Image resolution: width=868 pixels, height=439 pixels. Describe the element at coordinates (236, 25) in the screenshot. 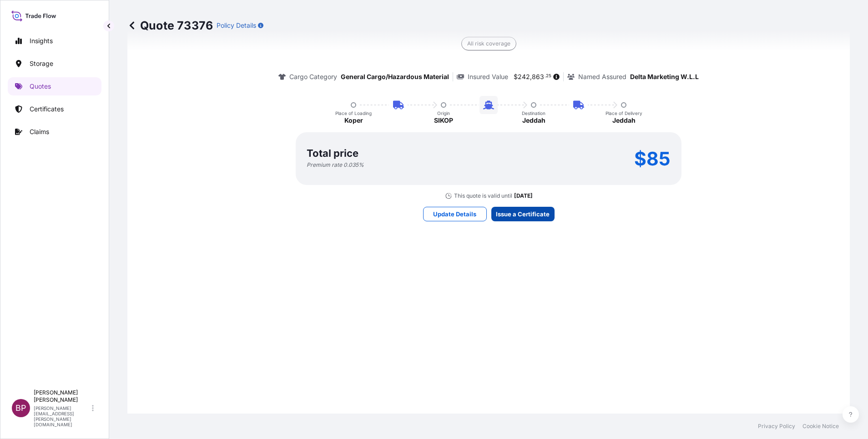

I see `p: Policy Details` at that location.